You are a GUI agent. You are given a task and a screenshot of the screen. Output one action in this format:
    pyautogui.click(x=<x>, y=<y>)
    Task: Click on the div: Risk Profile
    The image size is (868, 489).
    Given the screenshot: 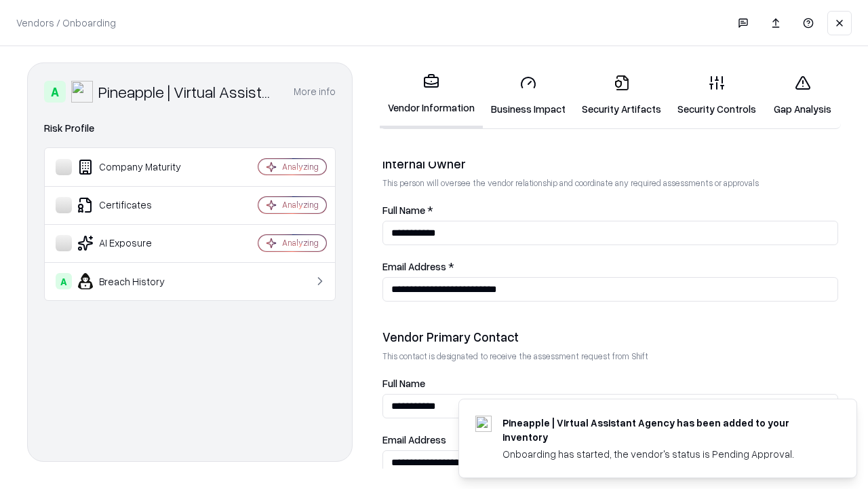 What is the action you would take?
    pyautogui.click(x=190, y=128)
    